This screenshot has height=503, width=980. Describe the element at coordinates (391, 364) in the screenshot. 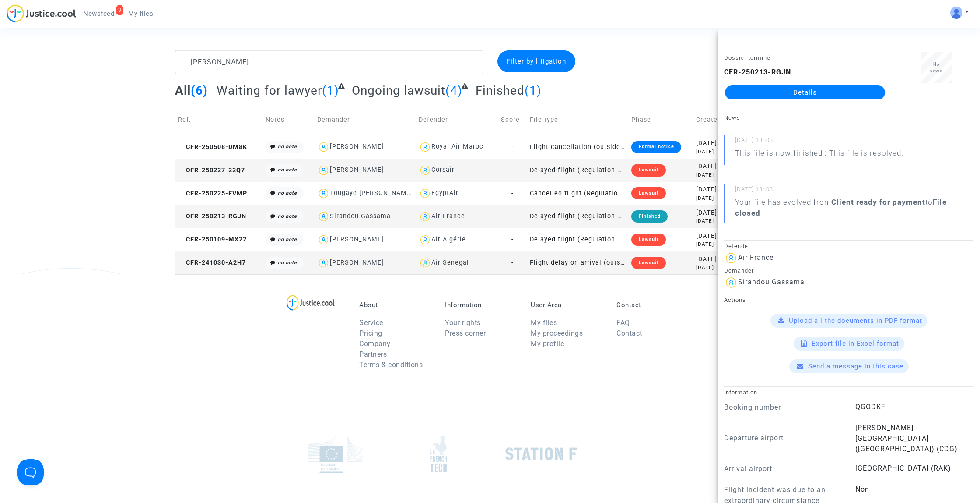

I see `a: Terms & conditions` at that location.